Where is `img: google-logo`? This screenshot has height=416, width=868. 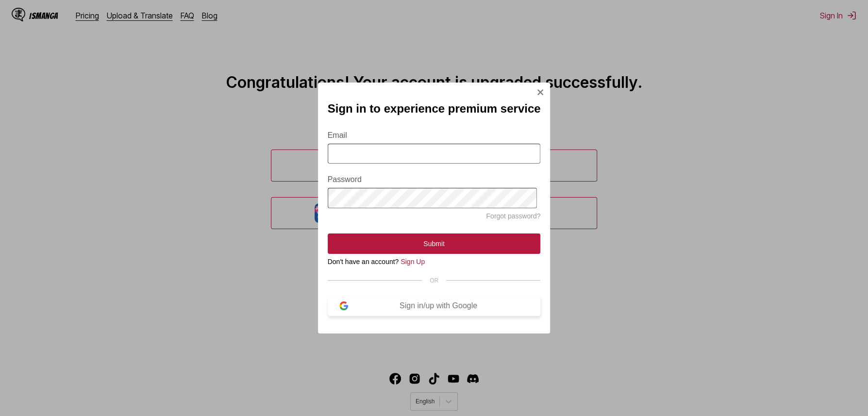
img: google-logo is located at coordinates (344, 306).